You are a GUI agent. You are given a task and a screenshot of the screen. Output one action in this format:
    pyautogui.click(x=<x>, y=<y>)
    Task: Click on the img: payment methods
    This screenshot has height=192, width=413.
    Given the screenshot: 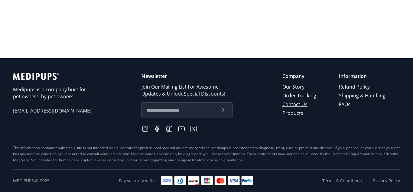 What is the action you would take?
    pyautogui.click(x=207, y=180)
    